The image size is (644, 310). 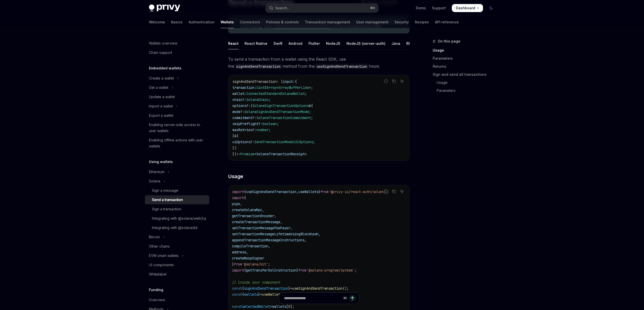 I want to click on span: compileTransaction, so click(x=250, y=246).